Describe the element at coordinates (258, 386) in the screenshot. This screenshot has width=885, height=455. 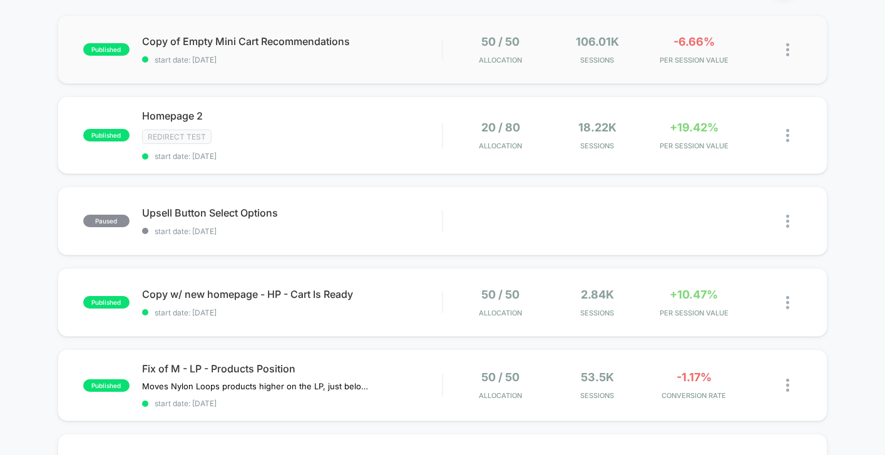
I see `span: Moves Nylon Loops products higher on the LP, just below PFAS-free section` at that location.